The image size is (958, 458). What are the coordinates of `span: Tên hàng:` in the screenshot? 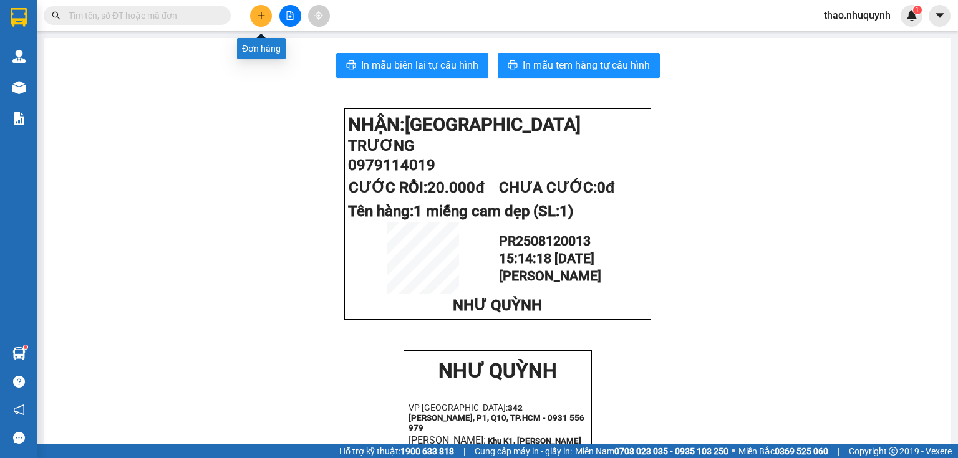 It's located at (460, 211).